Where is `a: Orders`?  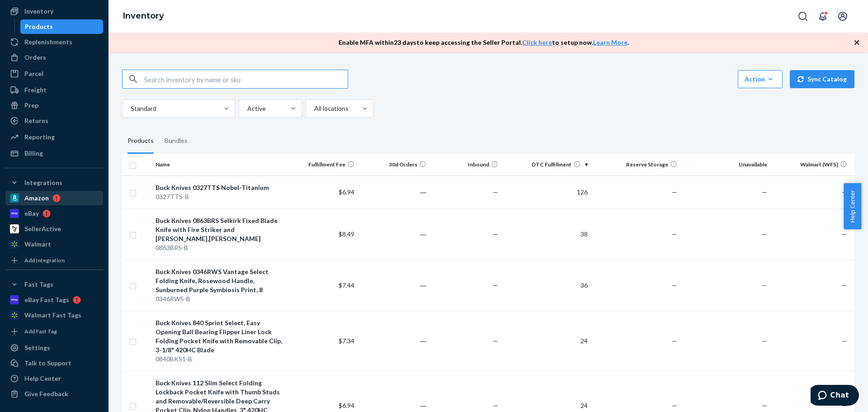 a: Orders is located at coordinates (54, 58).